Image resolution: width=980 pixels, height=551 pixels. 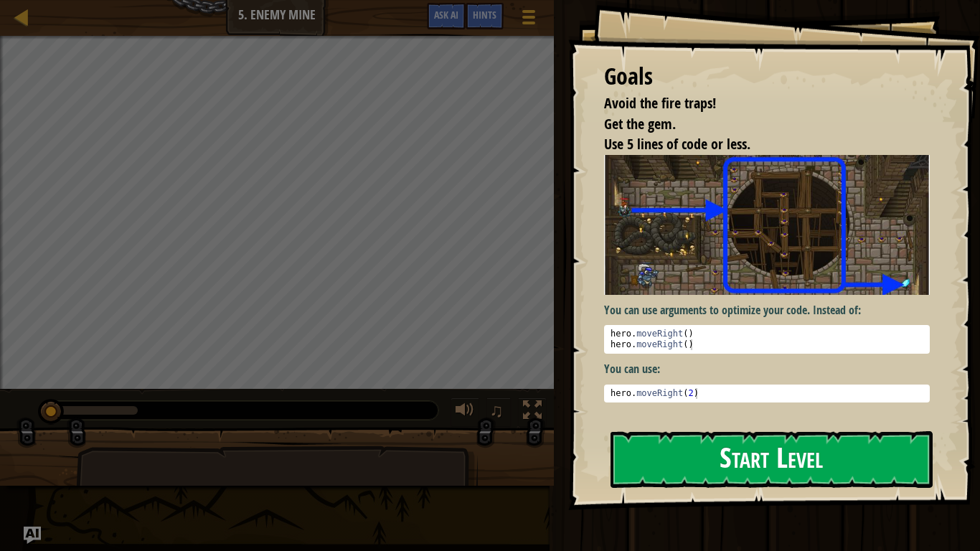 I want to click on button: Start Level, so click(x=771, y=459).